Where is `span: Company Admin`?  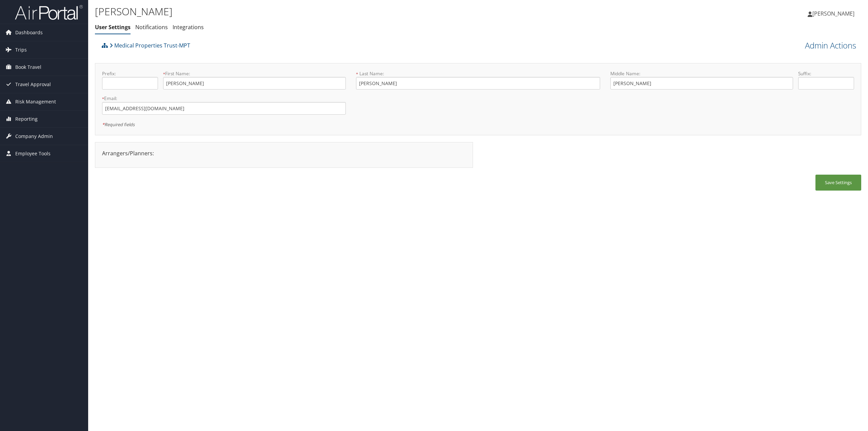
span: Company Admin is located at coordinates (34, 136).